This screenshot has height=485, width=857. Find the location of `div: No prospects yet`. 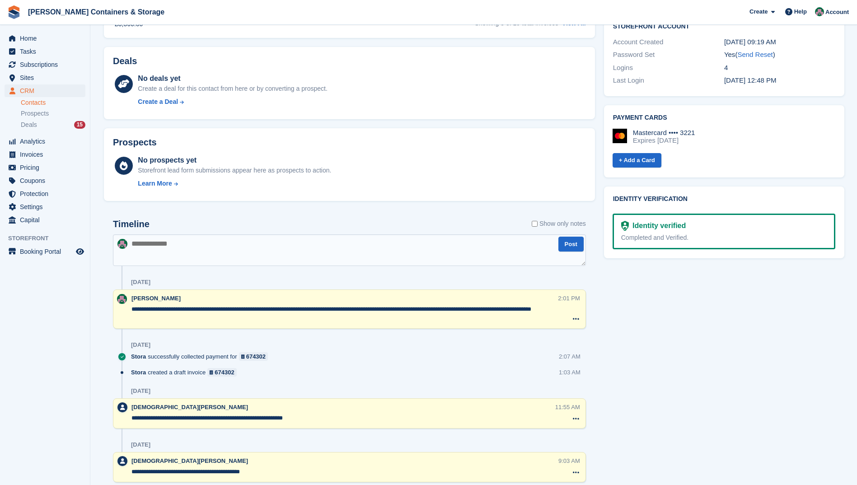

div: No prospects yet is located at coordinates (235, 160).